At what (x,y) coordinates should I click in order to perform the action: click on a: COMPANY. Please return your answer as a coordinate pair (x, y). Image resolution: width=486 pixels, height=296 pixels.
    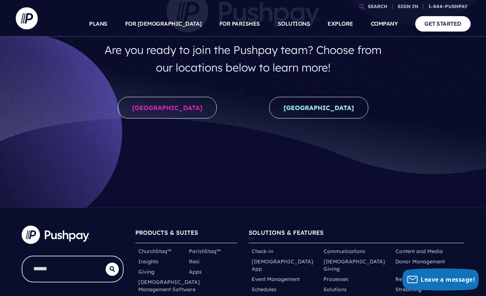
    Looking at the image, I should click on (384, 24).